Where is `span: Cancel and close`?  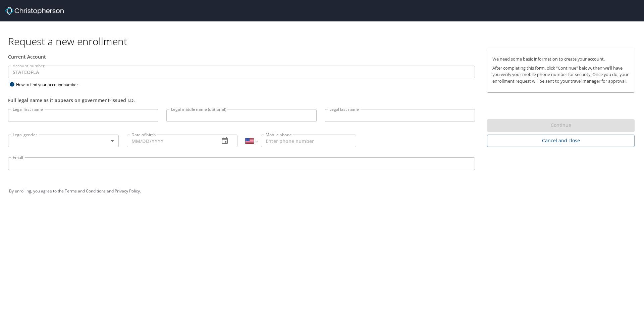 span: Cancel and close is located at coordinates (561, 141).